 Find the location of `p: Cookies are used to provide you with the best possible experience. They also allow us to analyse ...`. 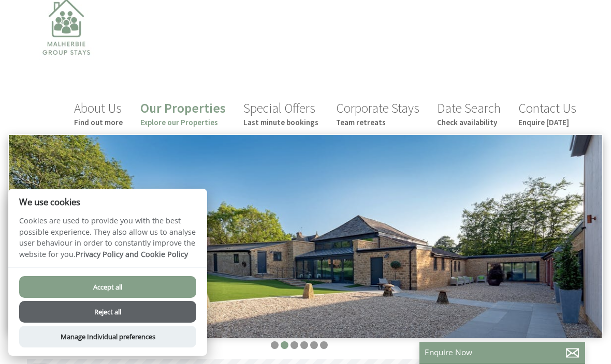

p: Cookies are used to provide you with the best possible experience. They also allow us to analyse ... is located at coordinates (107, 241).